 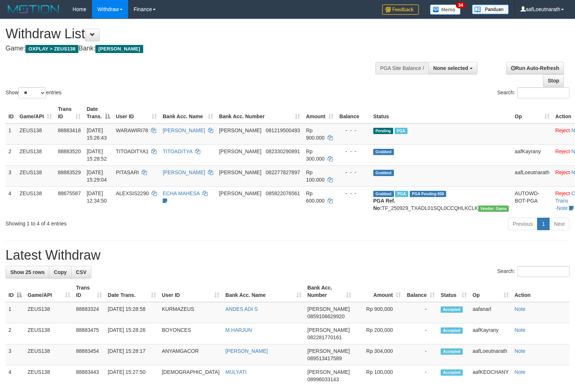 I want to click on span: Copy 089513417589 to clipboard, so click(x=324, y=358).